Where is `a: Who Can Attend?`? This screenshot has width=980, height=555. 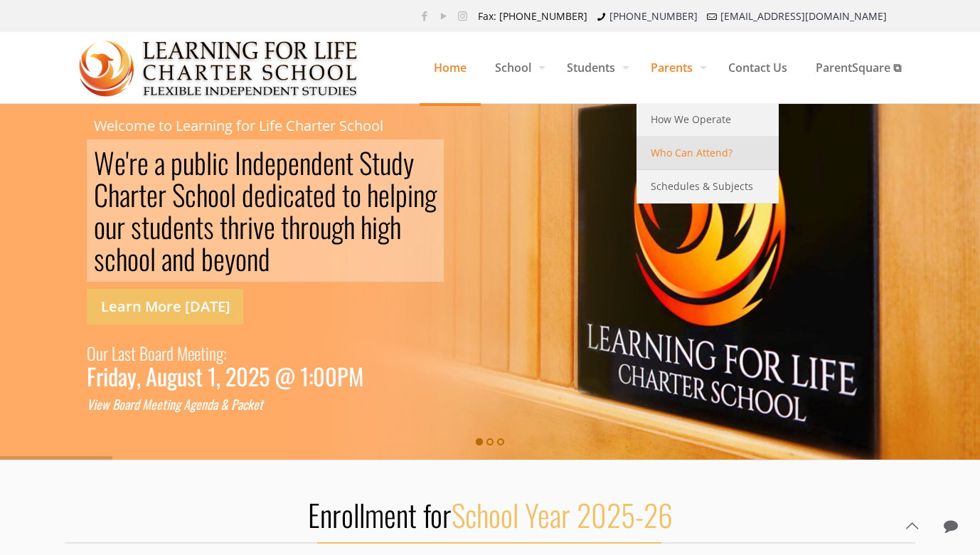
a: Who Can Attend? is located at coordinates (708, 153).